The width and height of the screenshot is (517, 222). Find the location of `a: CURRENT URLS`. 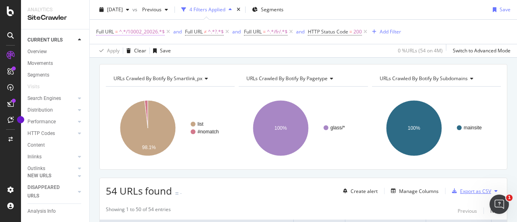

a: CURRENT URLS is located at coordinates (51, 40).